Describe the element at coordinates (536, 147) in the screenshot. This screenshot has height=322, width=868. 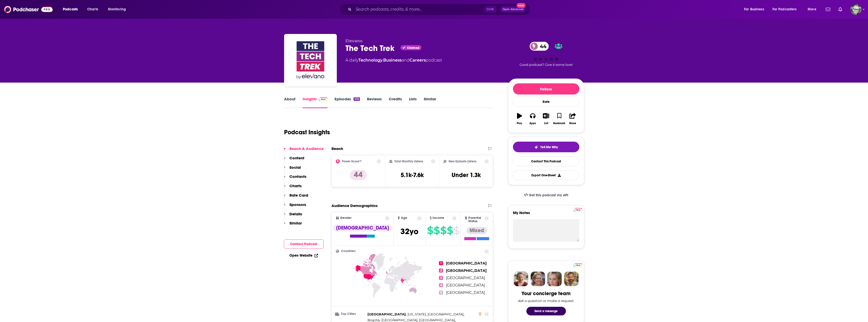
I see `img: tell me why sparkle` at that location.